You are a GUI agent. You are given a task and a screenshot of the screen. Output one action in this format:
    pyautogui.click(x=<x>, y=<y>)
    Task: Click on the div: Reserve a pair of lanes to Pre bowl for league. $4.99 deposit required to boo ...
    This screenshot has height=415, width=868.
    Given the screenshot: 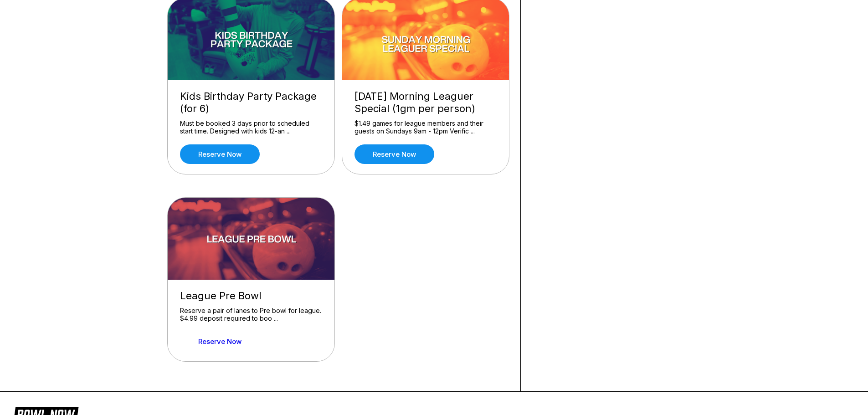 What is the action you would take?
    pyautogui.click(x=251, y=314)
    